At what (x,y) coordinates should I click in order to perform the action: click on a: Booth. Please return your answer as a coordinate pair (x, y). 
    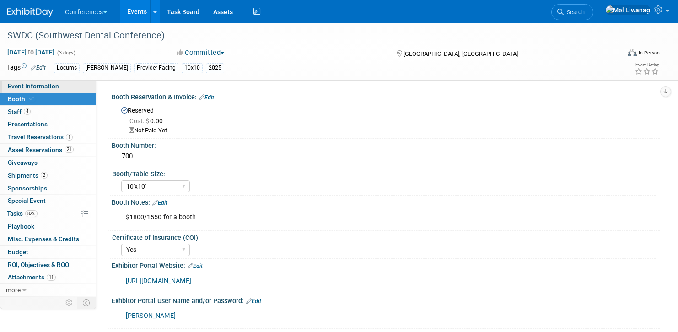
    Looking at the image, I should click on (48, 99).